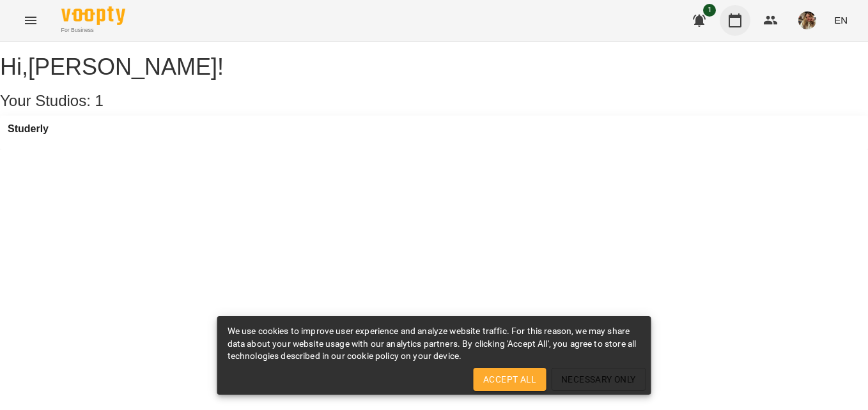  Describe the element at coordinates (807, 20) in the screenshot. I see `img: e4a1c2e730dae90c1a8125829fed2402.jpg` at that location.